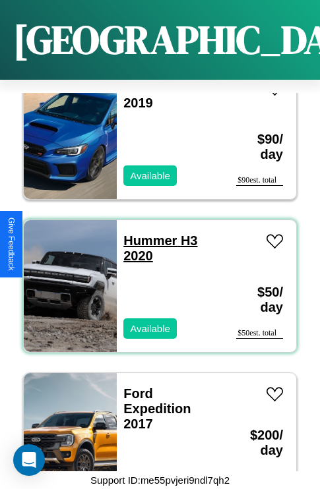  I want to click on h3: $ 200 / day, so click(259, 443).